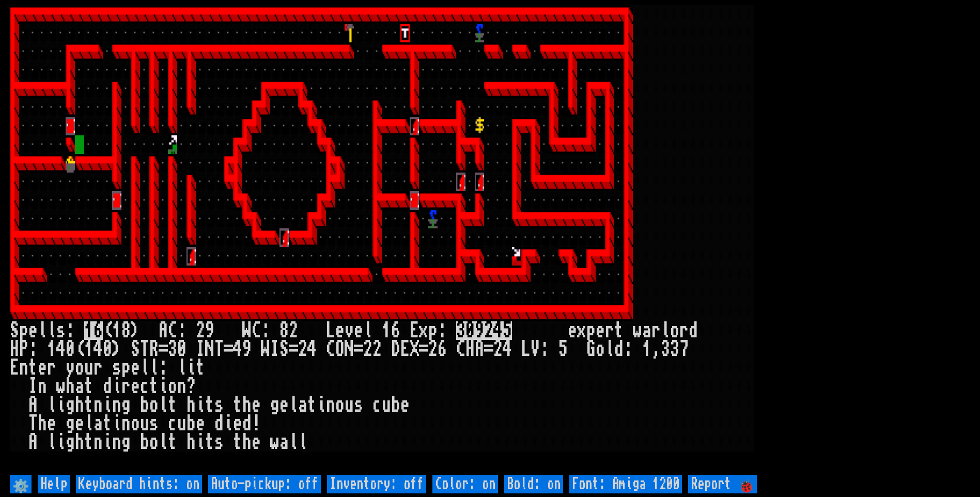 Image resolution: width=980 pixels, height=497 pixels. What do you see at coordinates (33, 442) in the screenshot?
I see `div: A` at bounding box center [33, 442].